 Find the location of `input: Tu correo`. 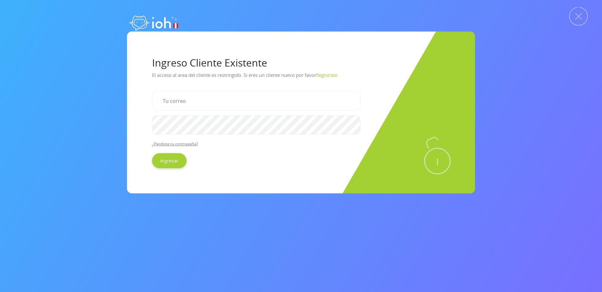

input: Tu correo is located at coordinates (256, 101).